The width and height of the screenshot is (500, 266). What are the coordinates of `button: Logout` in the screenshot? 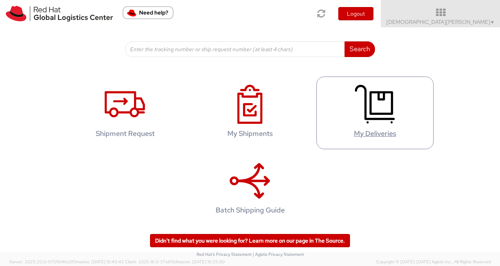 It's located at (356, 14).